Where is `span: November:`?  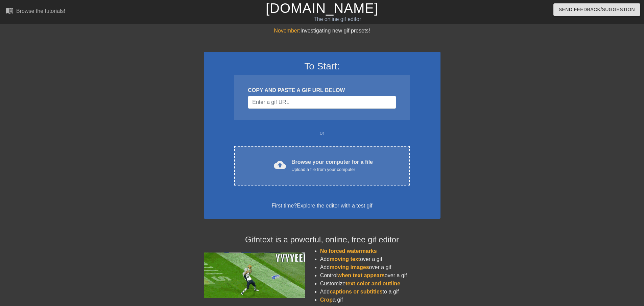
span: November: is located at coordinates (287, 31).